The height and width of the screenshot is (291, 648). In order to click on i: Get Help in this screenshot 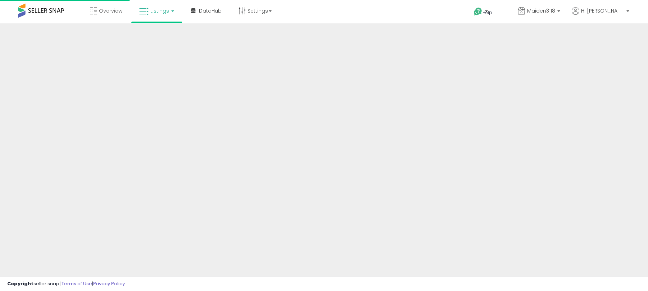, I will do `click(478, 12)`.